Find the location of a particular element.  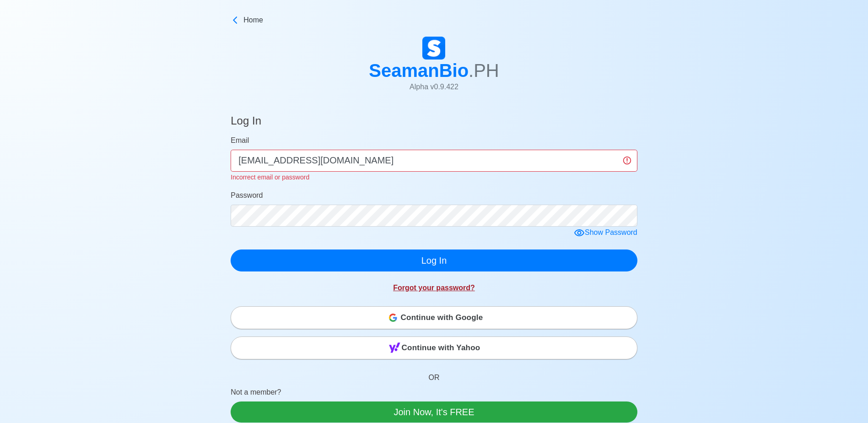

a: SeamanBio.PHAlpha v0.9.422 is located at coordinates (434, 68).